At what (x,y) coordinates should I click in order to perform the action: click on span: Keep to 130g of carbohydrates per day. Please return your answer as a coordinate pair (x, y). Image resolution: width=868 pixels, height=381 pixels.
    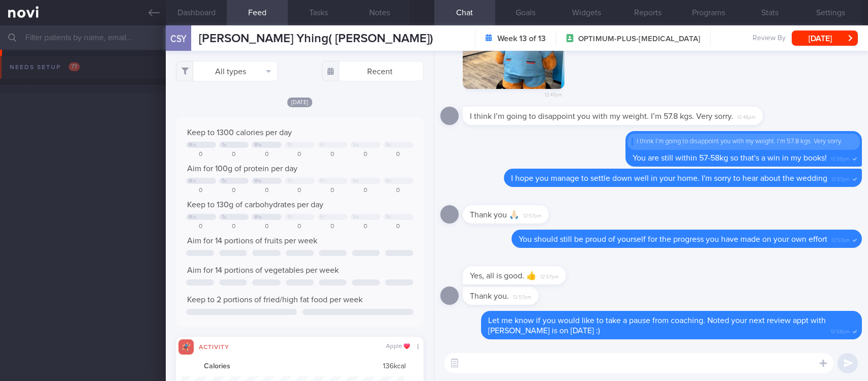
    Looking at the image, I should click on (255, 205).